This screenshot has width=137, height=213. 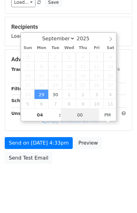 What do you see at coordinates (107, 115) in the screenshot?
I see `span: Click to toggle` at bounding box center [107, 115].